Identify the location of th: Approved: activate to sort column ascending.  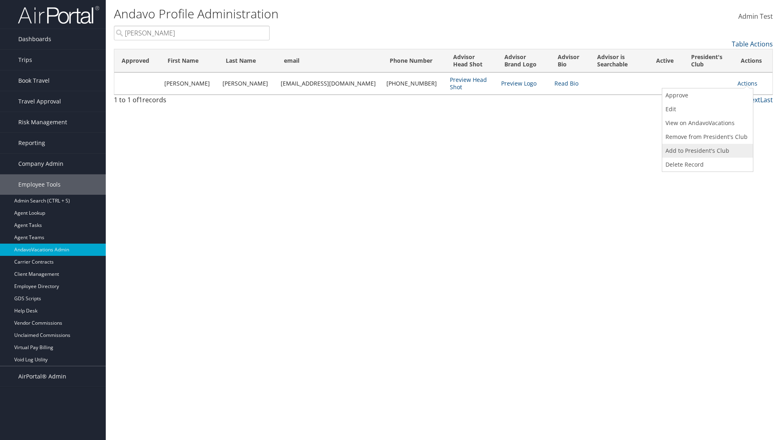
(137, 61).